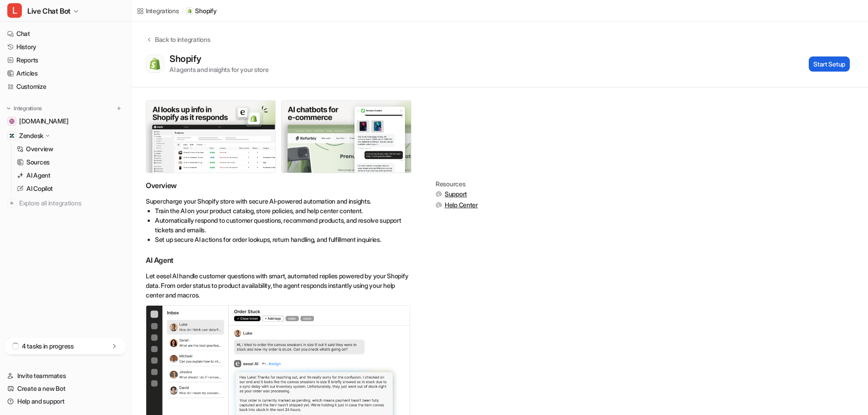 The height and width of the screenshot is (415, 868). What do you see at coordinates (70, 189) in the screenshot?
I see `a: AI Copilot` at bounding box center [70, 189].